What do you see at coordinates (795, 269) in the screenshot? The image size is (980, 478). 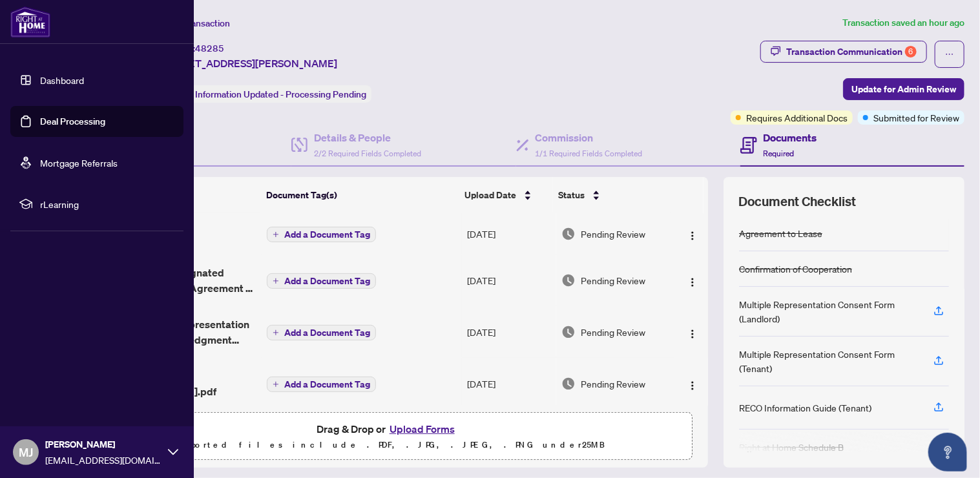 I see `div: Confirmation of Cooperation` at bounding box center [795, 269].